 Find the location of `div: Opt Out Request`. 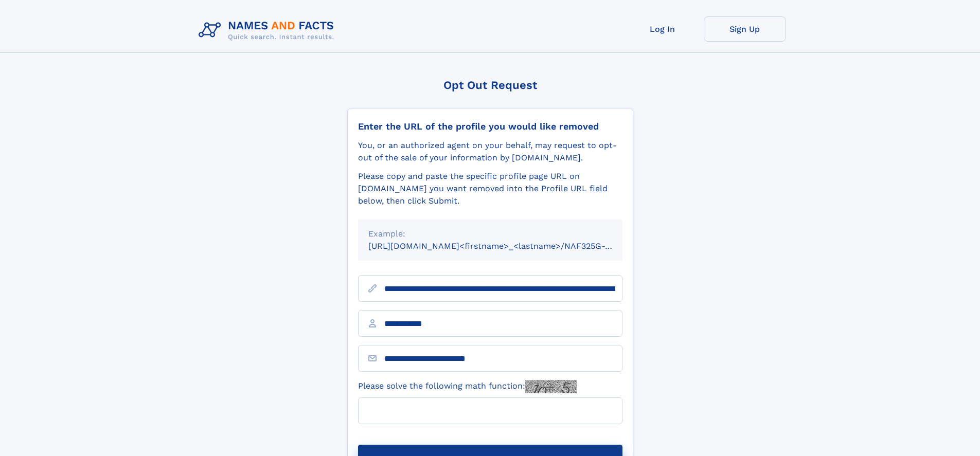

div: Opt Out Request is located at coordinates (490, 85).